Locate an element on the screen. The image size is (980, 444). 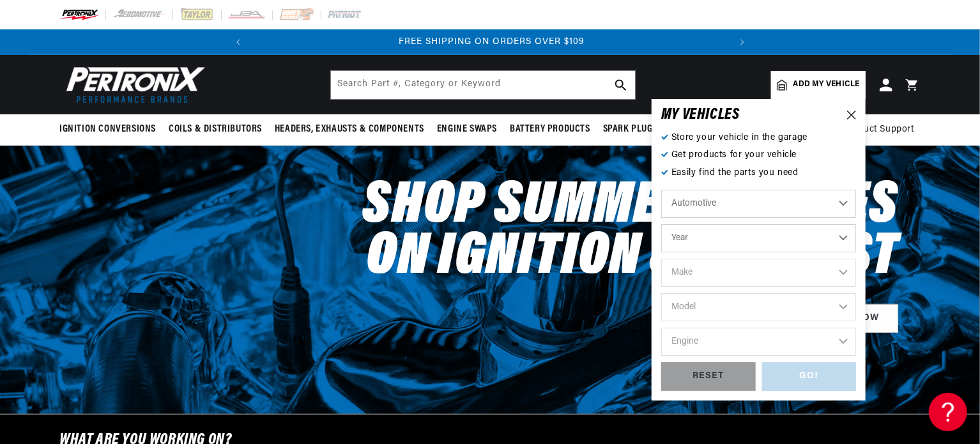
summary: Coils & Distributors is located at coordinates (216, 129).